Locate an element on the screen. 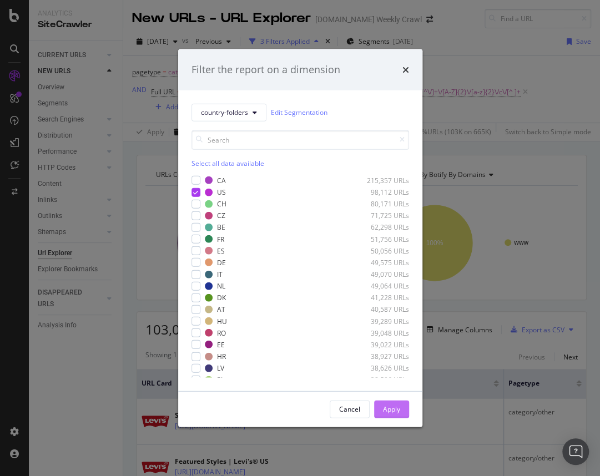 This screenshot has height=476, width=600. div: CZ is located at coordinates (221, 215).